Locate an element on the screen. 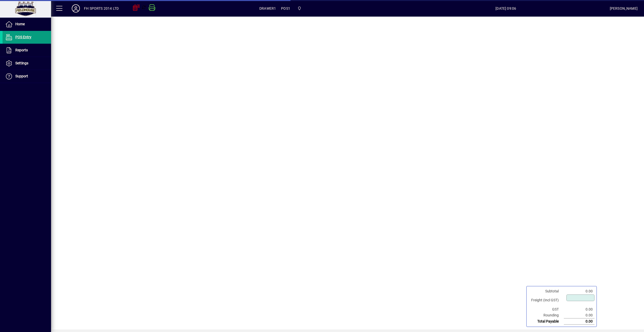 This screenshot has height=332, width=644. a: Support is located at coordinates (27, 76).